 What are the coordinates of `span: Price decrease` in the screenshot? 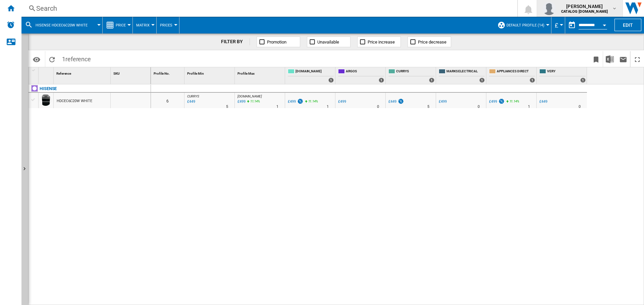 It's located at (432, 42).